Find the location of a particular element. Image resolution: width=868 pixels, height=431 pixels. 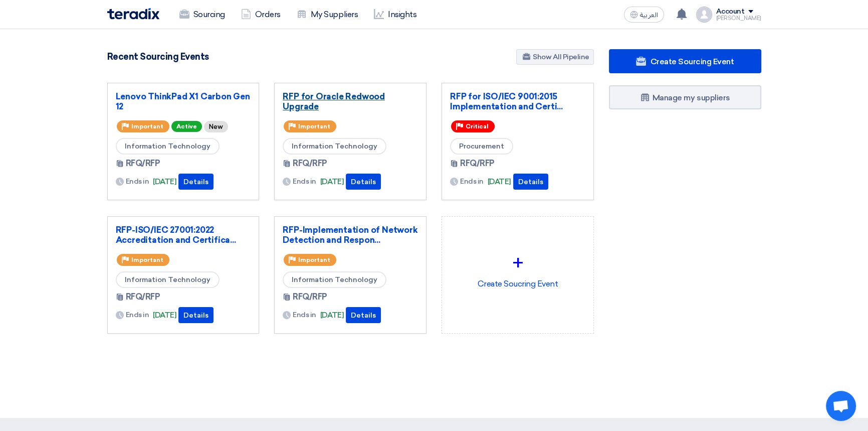

span: Critical is located at coordinates (477, 127).